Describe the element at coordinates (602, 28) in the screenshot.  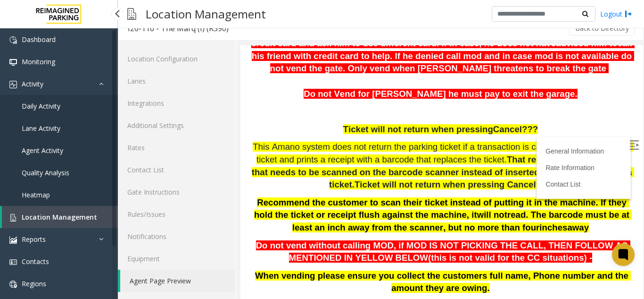
I see `button: Back to Directory` at that location.